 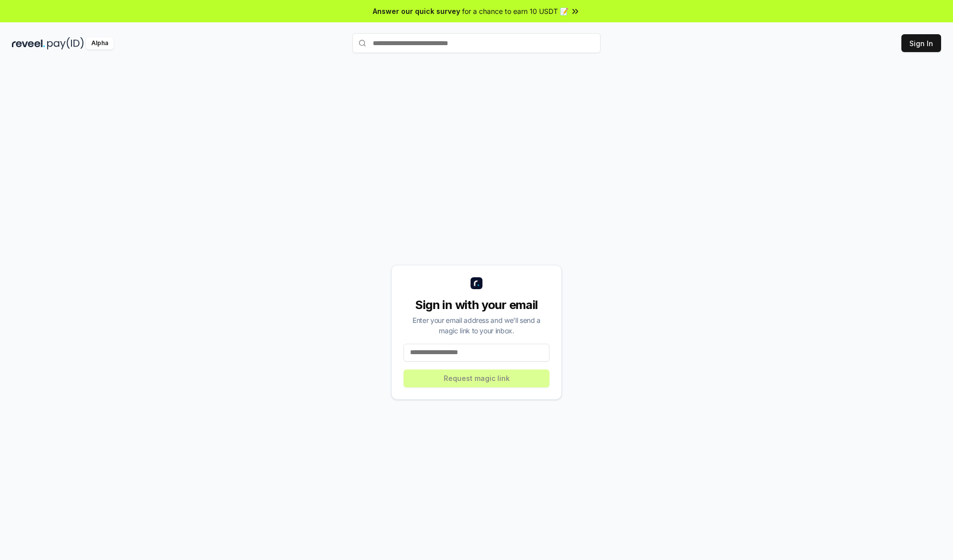 What do you see at coordinates (921, 43) in the screenshot?
I see `button: Sign In` at bounding box center [921, 43].